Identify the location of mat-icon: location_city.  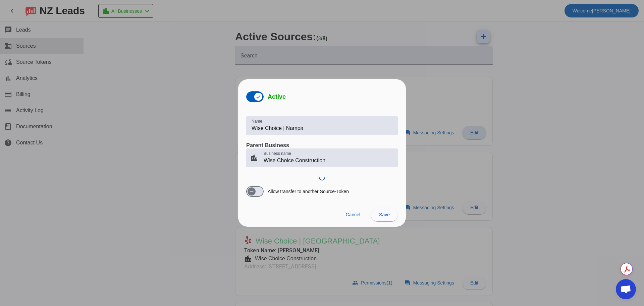
(254, 158).